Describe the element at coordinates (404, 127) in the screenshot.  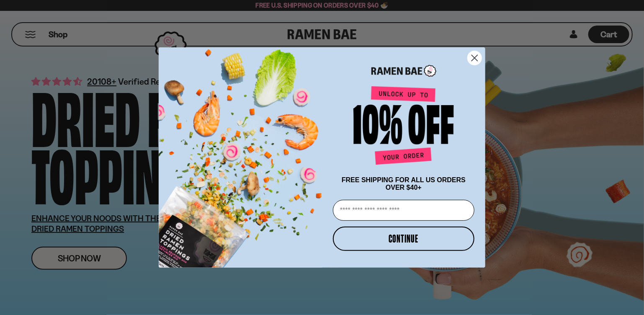
I see `img: Unlock up to 10% off` at that location.